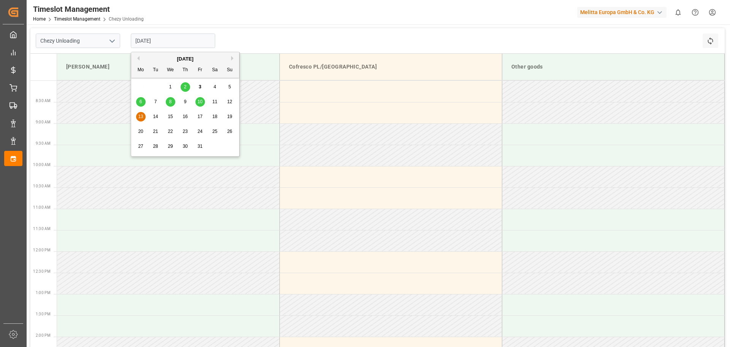 The height and width of the screenshot is (347, 730). What do you see at coordinates (229, 116) in the screenshot?
I see `span: 19` at bounding box center [229, 116].